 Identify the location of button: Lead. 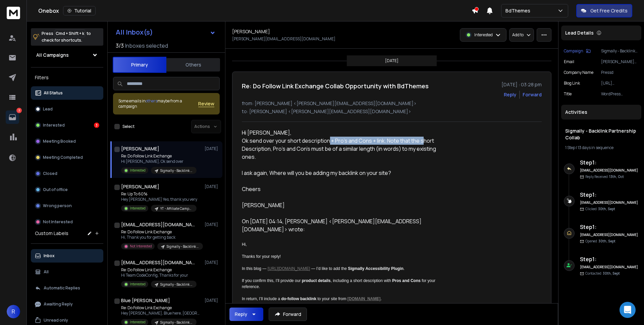
(67, 109).